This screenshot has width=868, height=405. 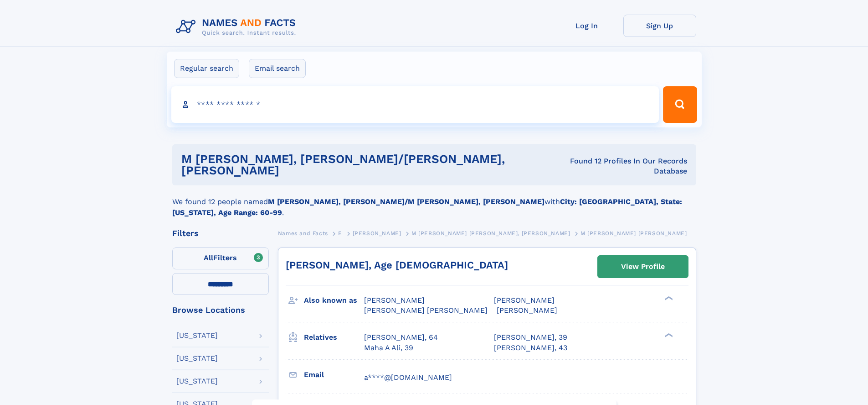 What do you see at coordinates (334, 337) in the screenshot?
I see `h3: Relatives` at bounding box center [334, 337].